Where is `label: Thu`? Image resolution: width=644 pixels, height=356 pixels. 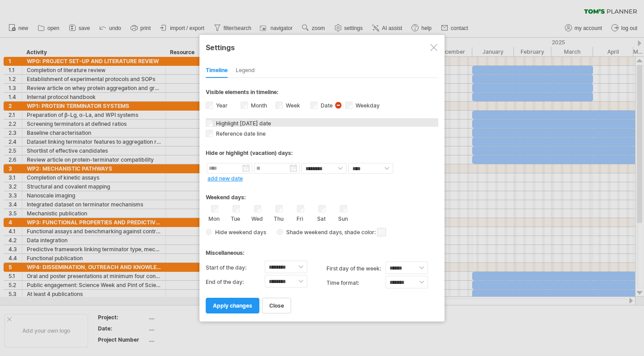
label: Thu is located at coordinates (279, 217).